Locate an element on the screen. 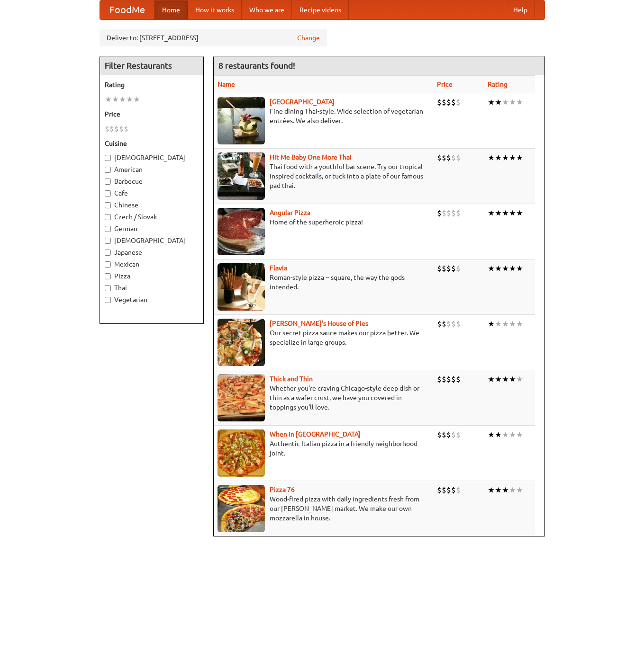 This screenshot has height=670, width=644. h4: Filter Restaurants is located at coordinates (152, 66).